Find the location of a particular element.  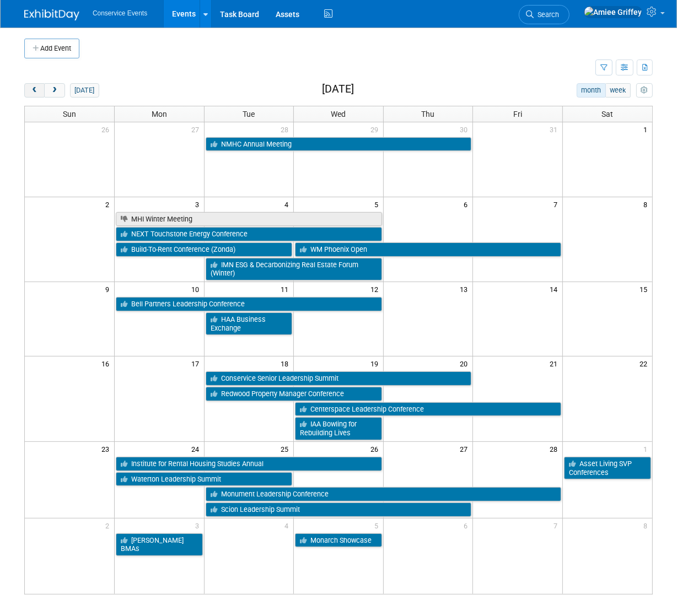

a: MHI Winter Meeting is located at coordinates (249, 219).